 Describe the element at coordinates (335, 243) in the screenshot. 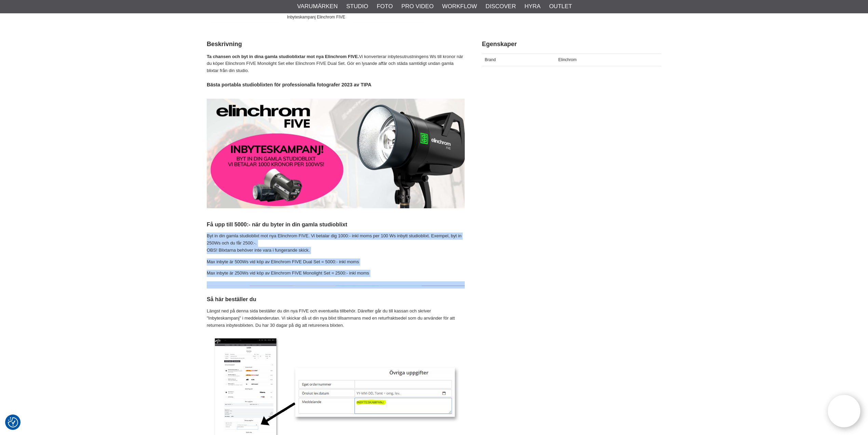

I see `p: Byt in din gamla studioblixt mot nya Elinchrom FIVE. Vi betalar dig 1000:- inkl moms per 100 Ws i...` at that location.